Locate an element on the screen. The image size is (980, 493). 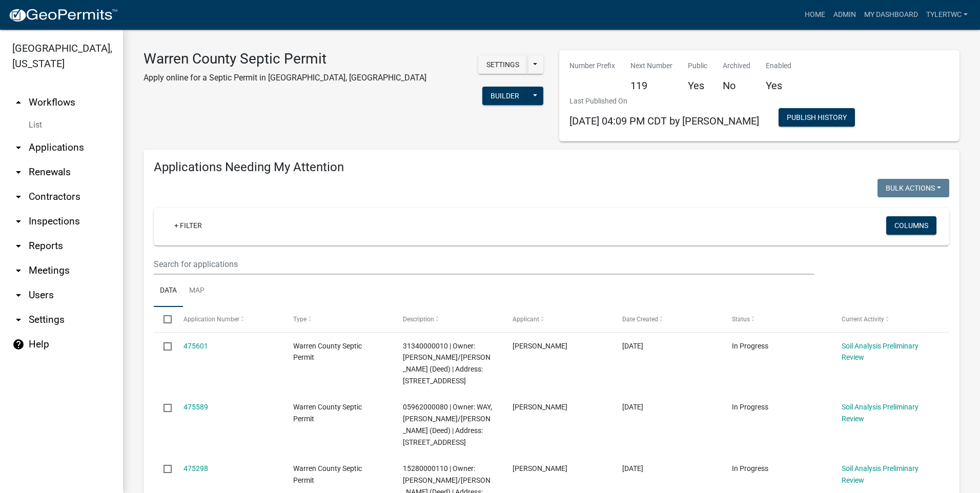
a: 475589 is located at coordinates (196, 407).